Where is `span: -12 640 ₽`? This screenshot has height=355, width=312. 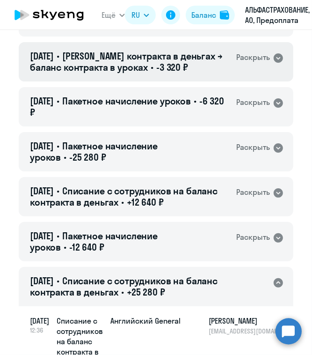
span: -12 640 ₽ is located at coordinates (87, 247).